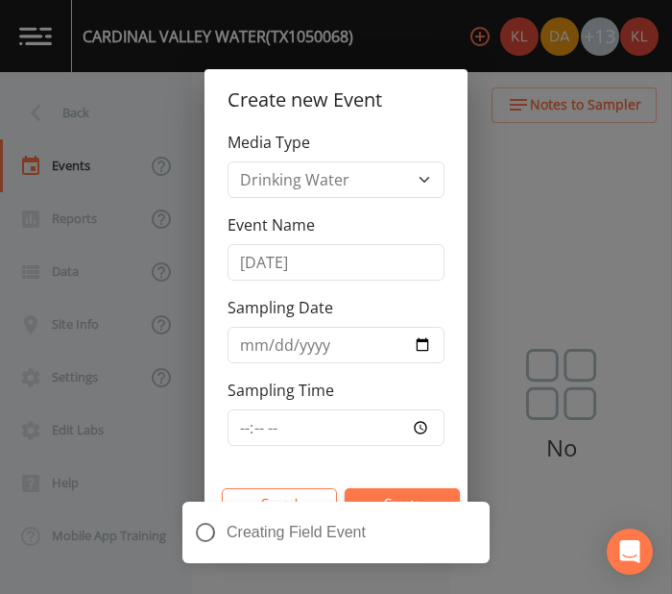  Describe the element at coordinates (280, 502) in the screenshot. I see `button: Cancel` at that location.